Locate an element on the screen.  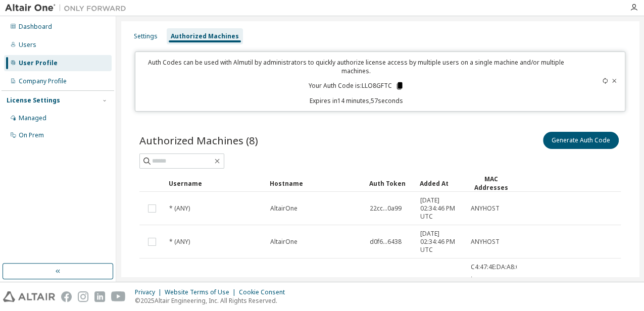
div: MAC Addresses is located at coordinates (491, 183).